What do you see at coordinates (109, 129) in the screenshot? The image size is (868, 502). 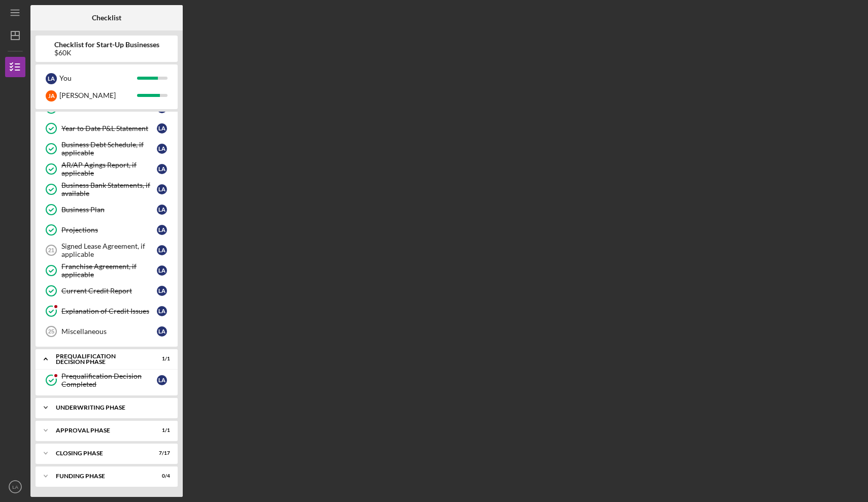 I see `div: Year to Date P&L Statement` at bounding box center [109, 129].